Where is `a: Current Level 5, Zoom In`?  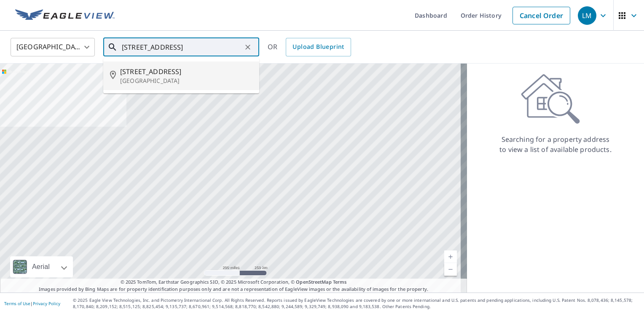
a: Current Level 5, Zoom In is located at coordinates (451, 257).